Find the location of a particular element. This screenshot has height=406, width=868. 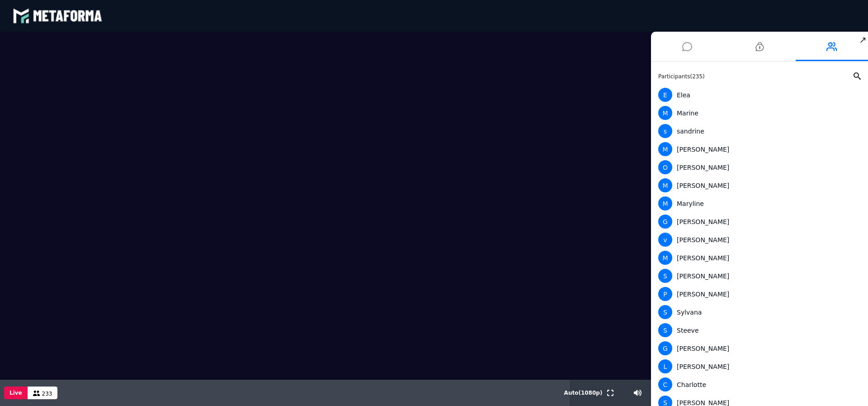

span: O is located at coordinates (665, 167).